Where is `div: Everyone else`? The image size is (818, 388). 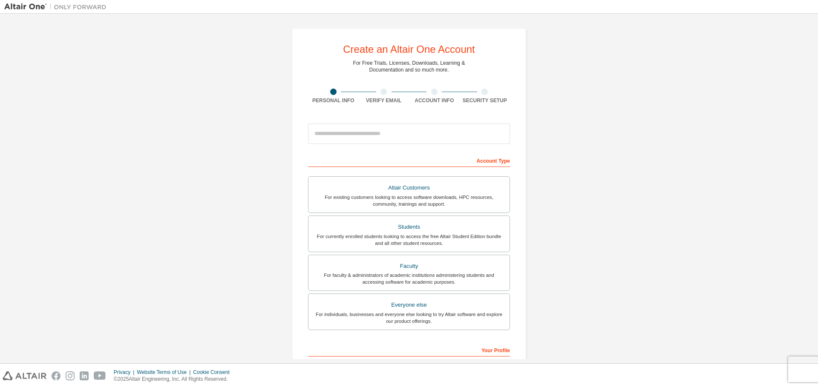
div: Everyone else is located at coordinates (409, 305).